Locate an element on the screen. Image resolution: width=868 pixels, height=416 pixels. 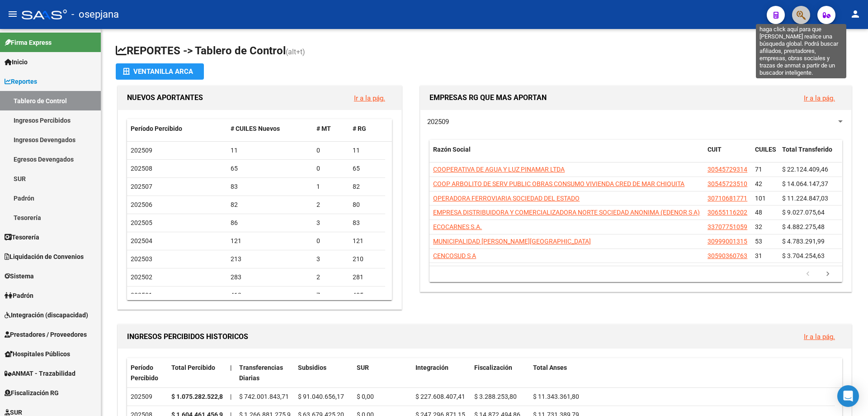
datatable-header-cell: CUILES is located at coordinates (765, 155).